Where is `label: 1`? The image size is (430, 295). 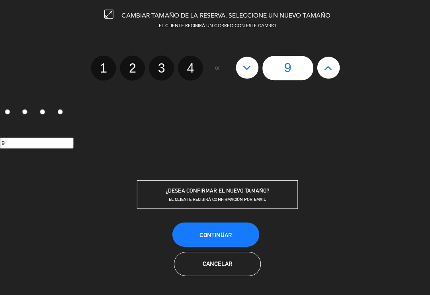 label: 1 is located at coordinates (102, 67).